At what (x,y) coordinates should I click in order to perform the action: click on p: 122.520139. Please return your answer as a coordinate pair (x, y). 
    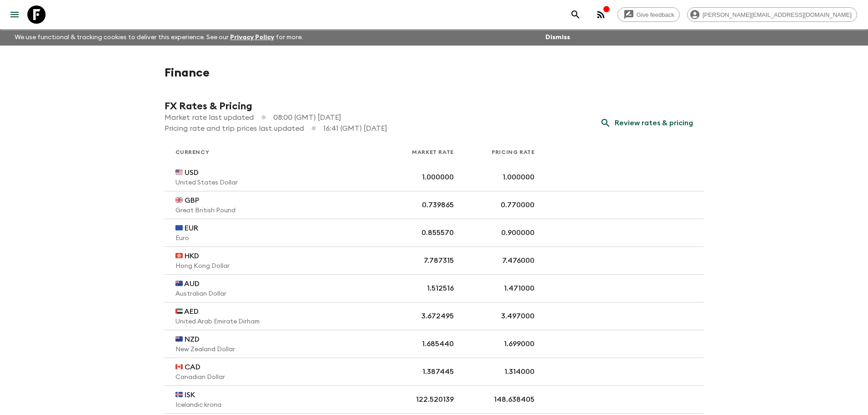
    Looking at the image, I should click on (423, 400).